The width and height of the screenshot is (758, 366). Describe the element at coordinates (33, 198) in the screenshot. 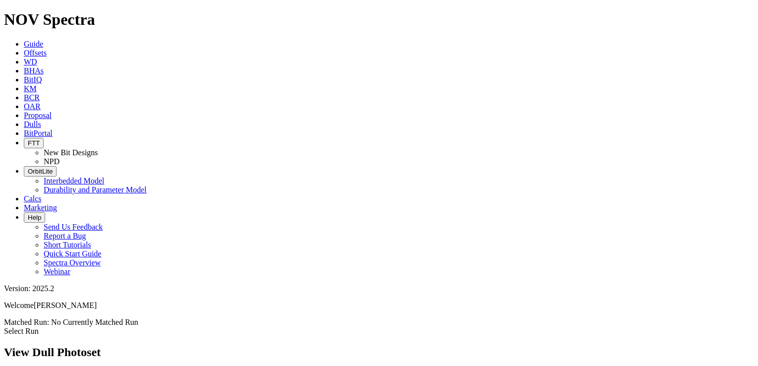

I see `span: Calcs` at that location.